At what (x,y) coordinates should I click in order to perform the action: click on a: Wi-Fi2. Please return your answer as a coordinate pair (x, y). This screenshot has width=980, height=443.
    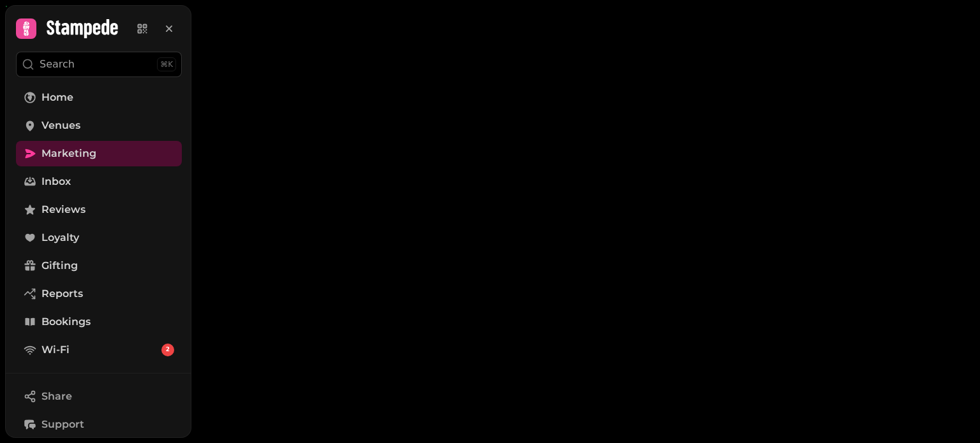
    Looking at the image, I should click on (99, 350).